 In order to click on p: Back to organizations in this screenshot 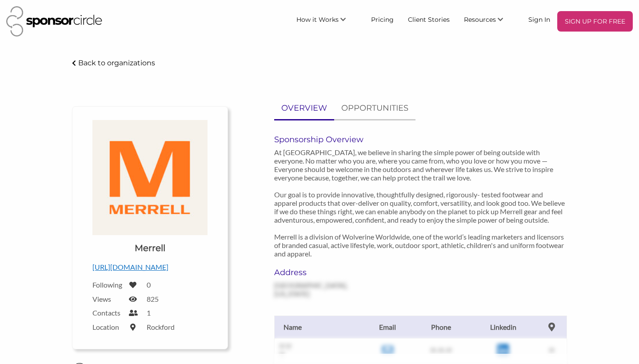, I will do `click(116, 63)`.